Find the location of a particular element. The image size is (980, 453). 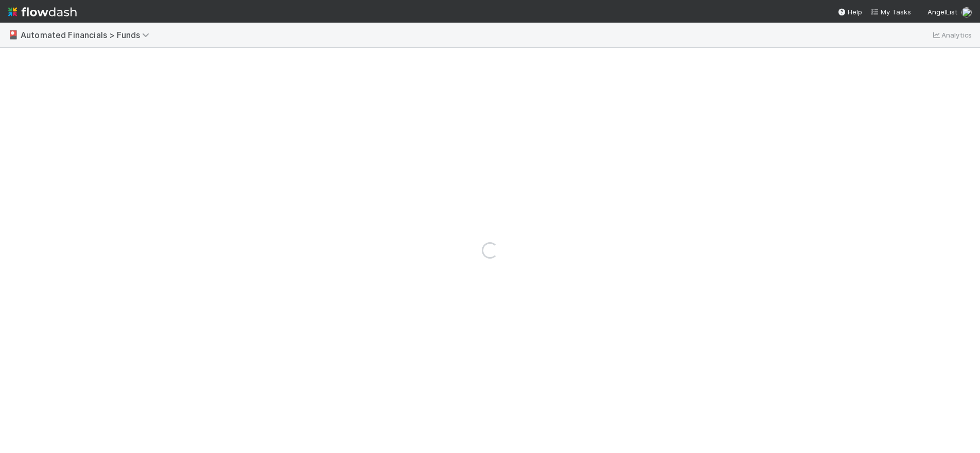

span: My Tasks is located at coordinates (890, 12).